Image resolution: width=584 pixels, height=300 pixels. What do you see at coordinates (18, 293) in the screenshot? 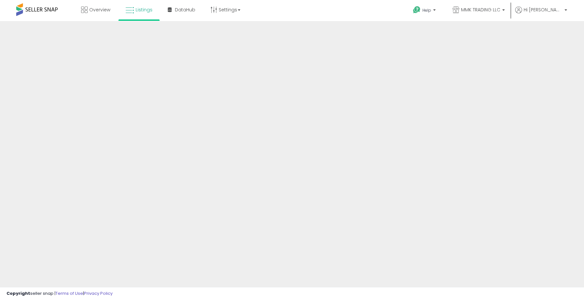
I see `strong: Copyright` at bounding box center [18, 293].